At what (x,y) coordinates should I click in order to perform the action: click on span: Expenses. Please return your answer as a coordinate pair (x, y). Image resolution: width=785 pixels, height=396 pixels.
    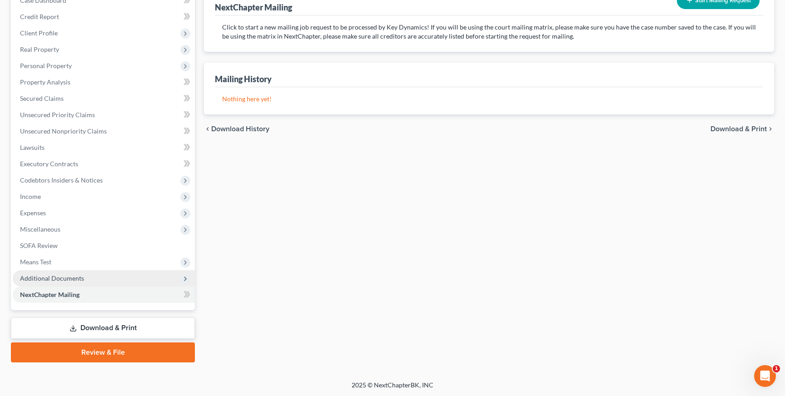
    Looking at the image, I should click on (33, 213).